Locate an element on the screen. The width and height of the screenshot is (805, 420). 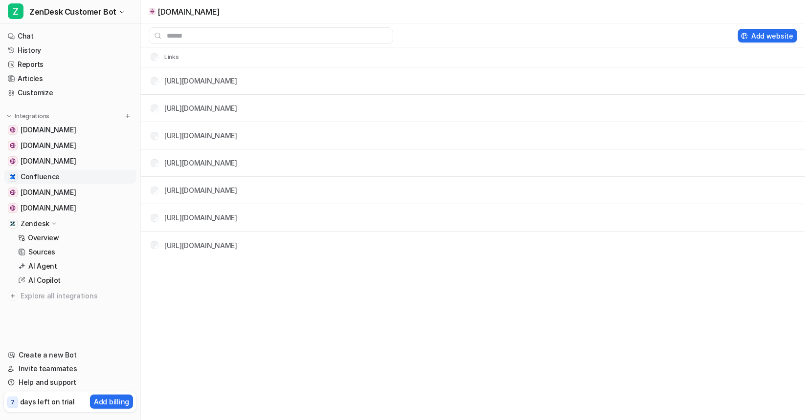
th: Links is located at coordinates (161, 57).